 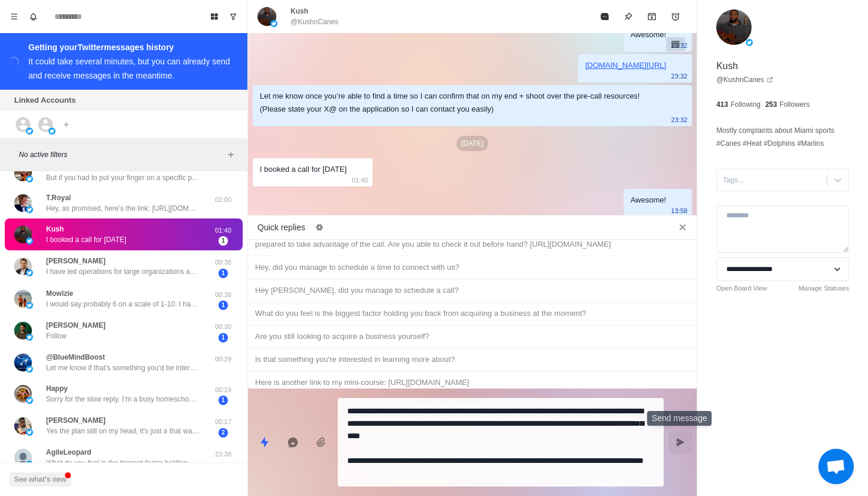 What do you see at coordinates (824, 289) in the screenshot?
I see `a: Manage Statuses` at bounding box center [824, 289].